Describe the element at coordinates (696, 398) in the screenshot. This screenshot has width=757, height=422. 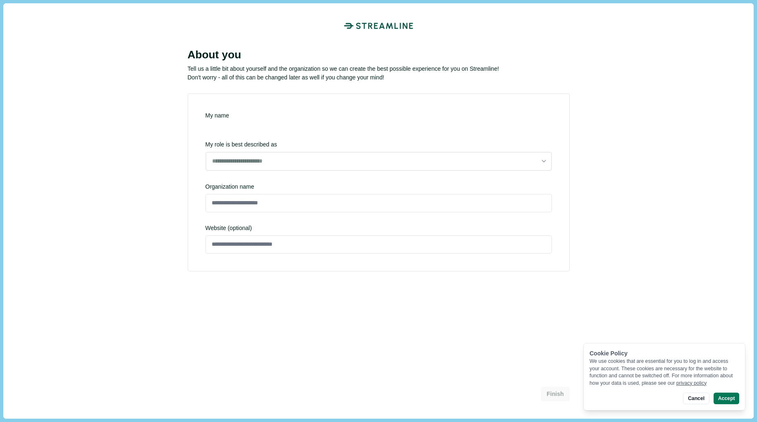
I see `button: Cancel` at that location.